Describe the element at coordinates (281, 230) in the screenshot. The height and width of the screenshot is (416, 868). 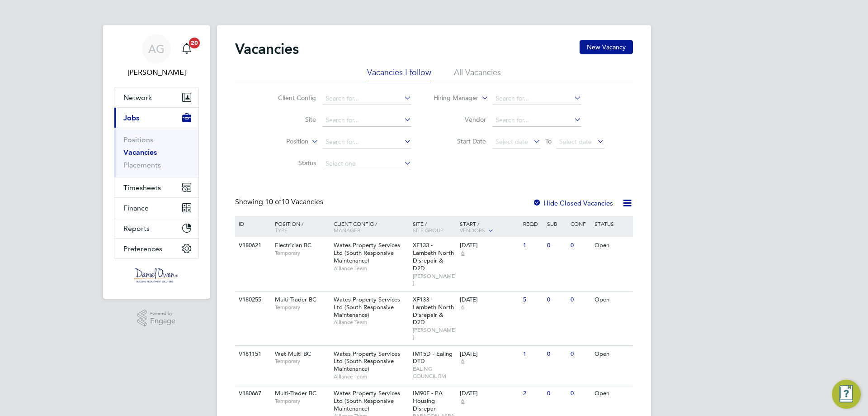
I see `span: Type` at that location.